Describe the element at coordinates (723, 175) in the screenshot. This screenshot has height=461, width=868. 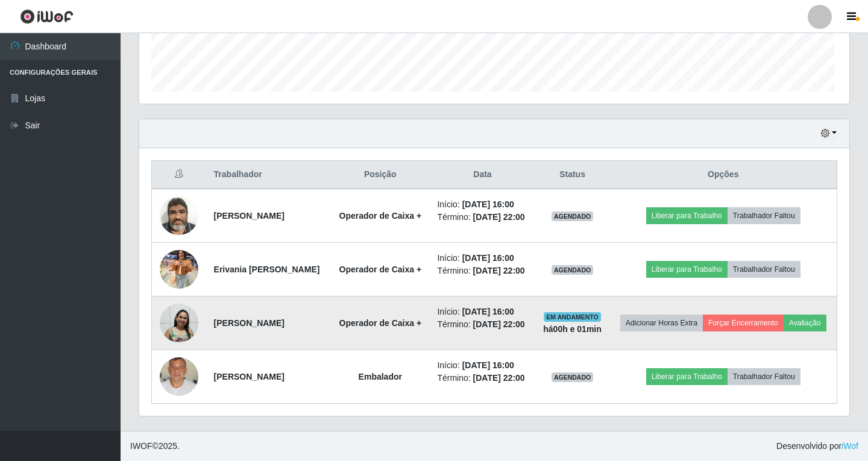
I see `th: Opções` at that location.